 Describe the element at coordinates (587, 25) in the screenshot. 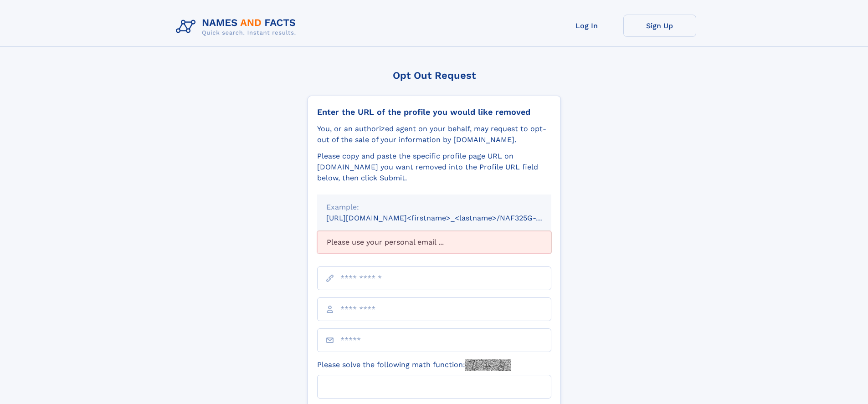

I see `a: Log In` at that location.